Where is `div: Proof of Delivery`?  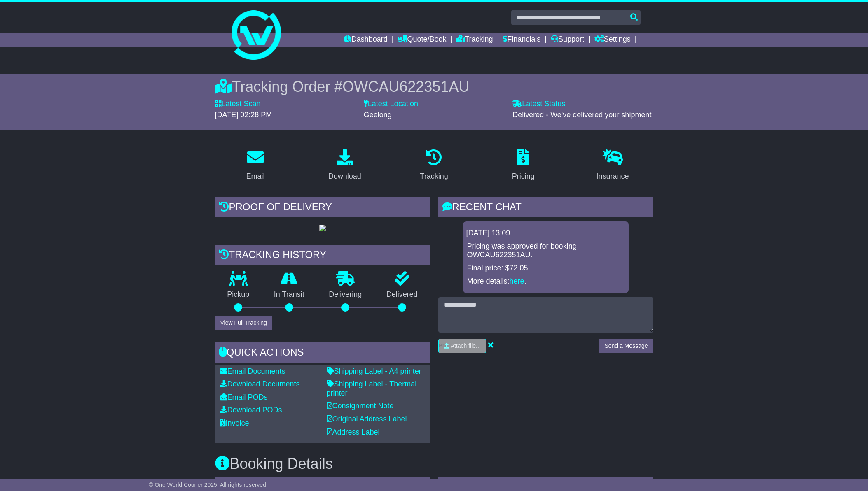
div: Proof of Delivery is located at coordinates (323, 209).